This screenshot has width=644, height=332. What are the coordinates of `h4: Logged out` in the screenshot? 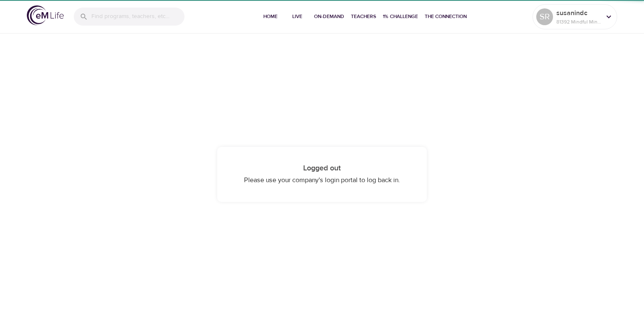 It's located at (322, 168).